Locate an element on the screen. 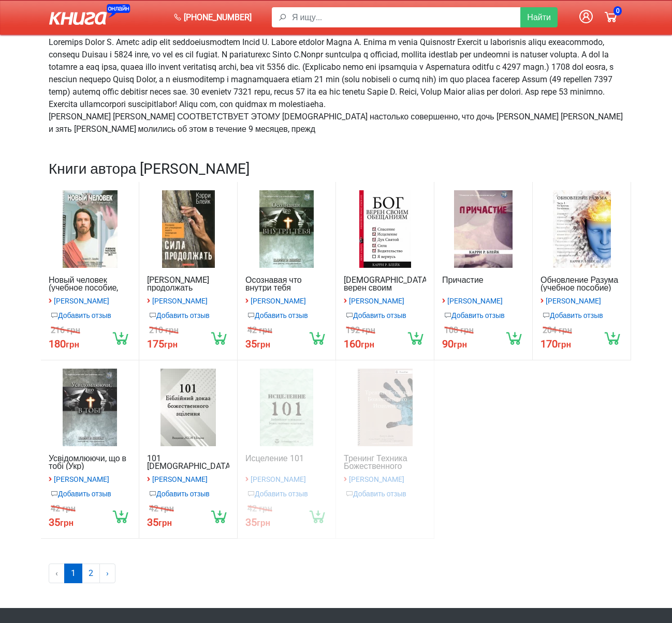  a: 2 is located at coordinates (90, 573).